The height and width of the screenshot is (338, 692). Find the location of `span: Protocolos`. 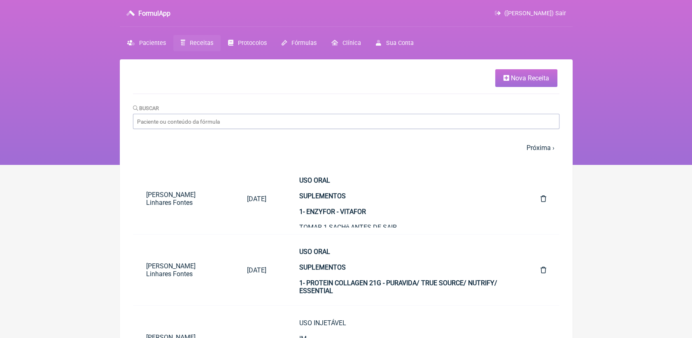

span: Protocolos is located at coordinates (252, 43).